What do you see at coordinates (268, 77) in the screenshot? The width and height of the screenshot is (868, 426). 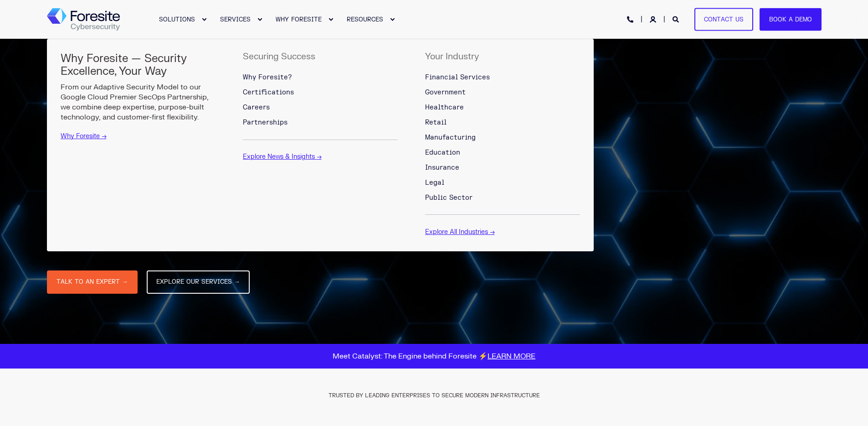 I see `span: Why Foresite?` at bounding box center [268, 77].